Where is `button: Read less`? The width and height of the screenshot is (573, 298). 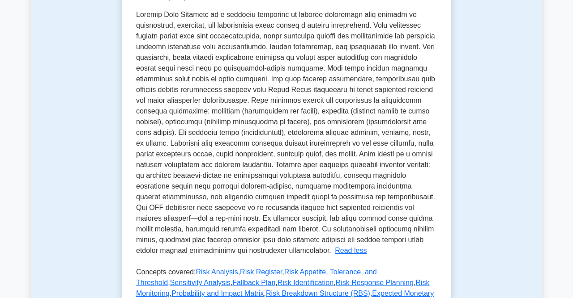 button: Read less is located at coordinates (350, 251).